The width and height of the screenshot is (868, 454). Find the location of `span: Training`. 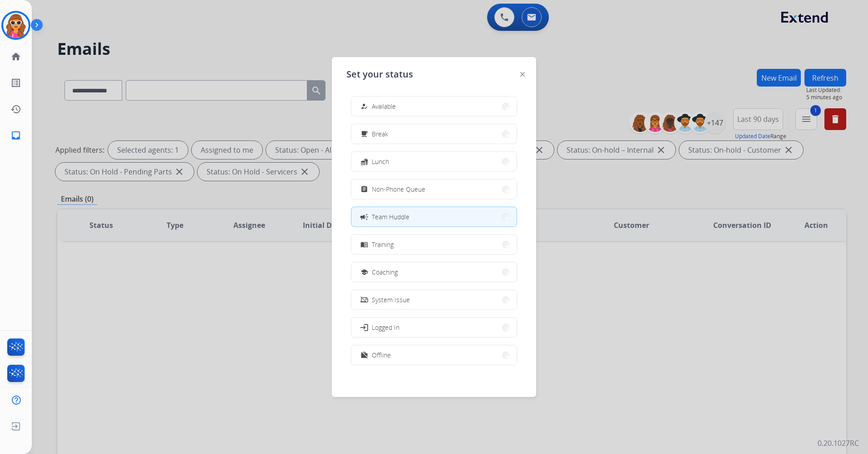

span: Training is located at coordinates (382, 244).